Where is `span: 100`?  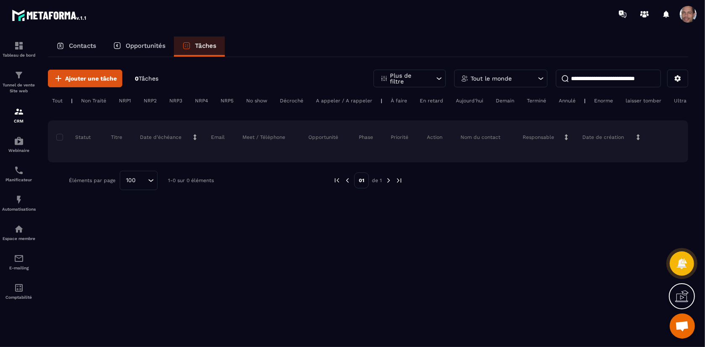
span: 100 is located at coordinates (131, 181).